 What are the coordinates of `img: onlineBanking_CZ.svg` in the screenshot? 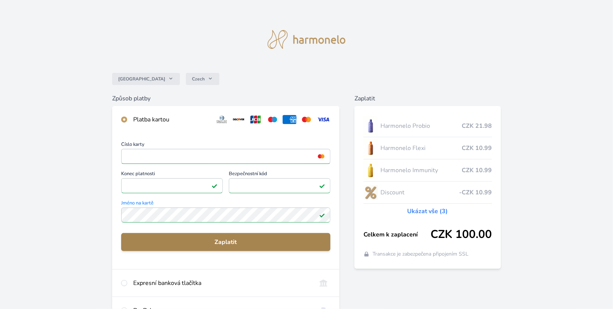 It's located at (323, 283).